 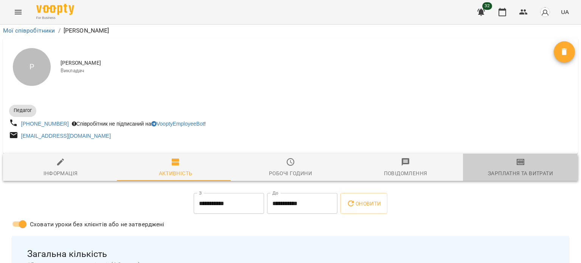 What do you see at coordinates (564, 52) in the screenshot?
I see `button: Видалити` at bounding box center [564, 52].